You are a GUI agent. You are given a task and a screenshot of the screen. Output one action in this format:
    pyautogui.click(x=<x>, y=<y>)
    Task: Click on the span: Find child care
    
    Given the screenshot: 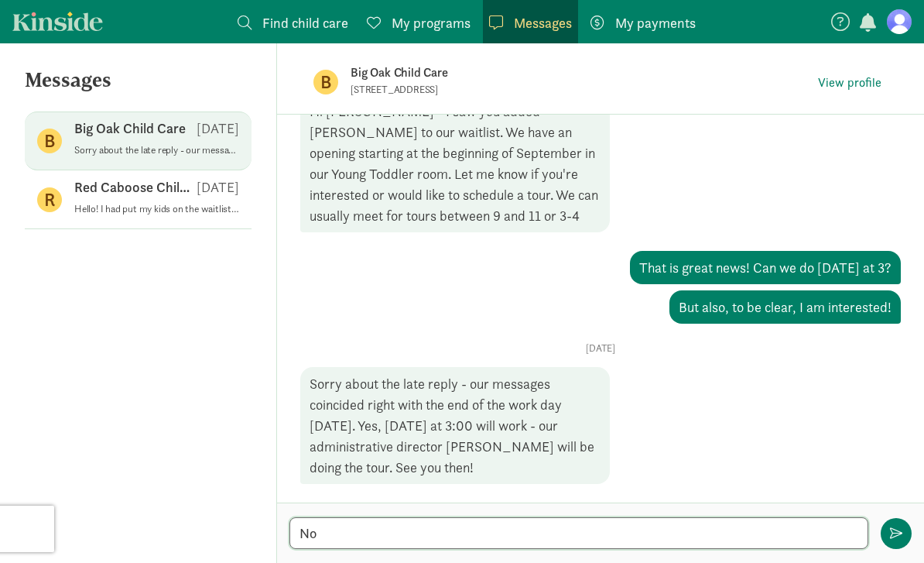 What is the action you would take?
    pyautogui.click(x=304, y=22)
    